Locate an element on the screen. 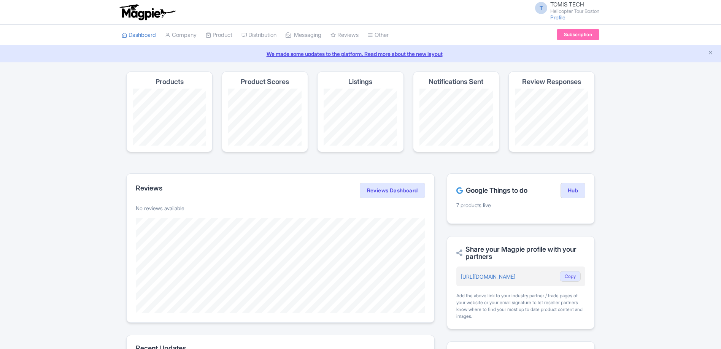  h4: Product Scores is located at coordinates (265, 82).